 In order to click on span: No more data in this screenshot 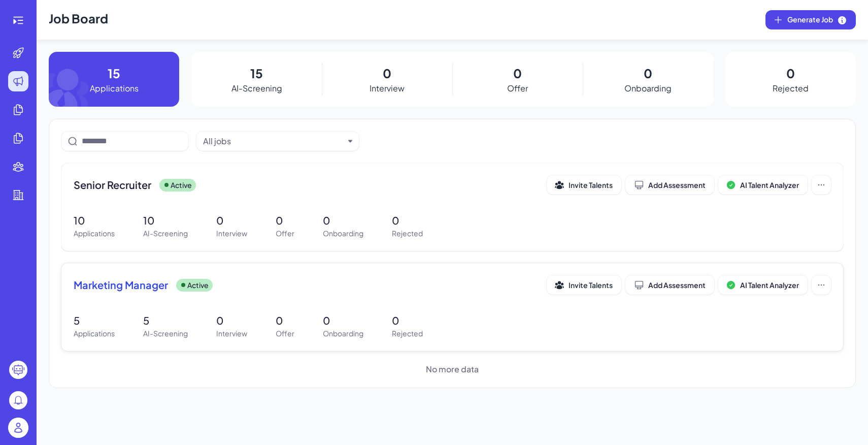, I will do `click(453, 369)`.